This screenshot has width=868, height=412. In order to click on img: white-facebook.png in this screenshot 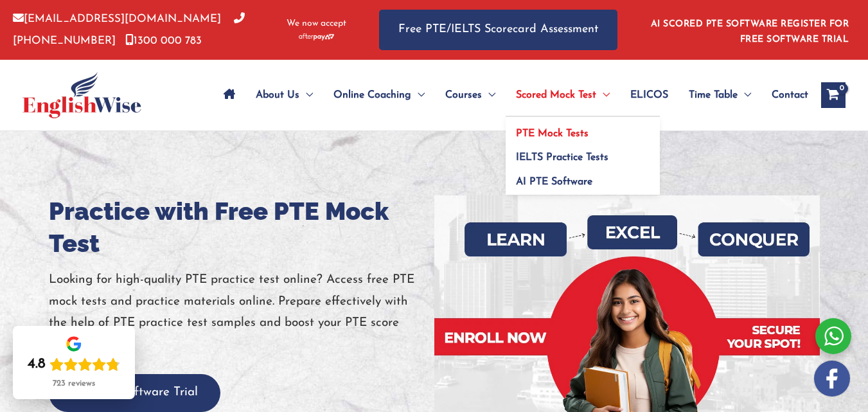, I will do `click(832, 378)`.